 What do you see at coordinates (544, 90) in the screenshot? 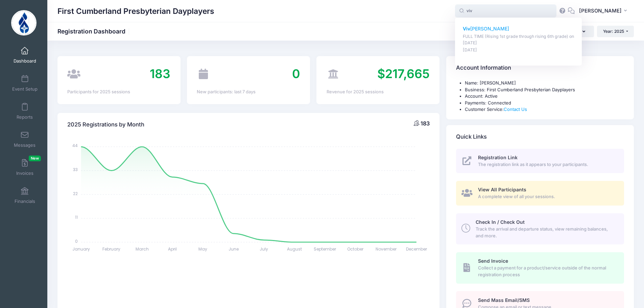
I see `li: Business: First Cumberland Presbyterian Dayplayers` at bounding box center [544, 90].